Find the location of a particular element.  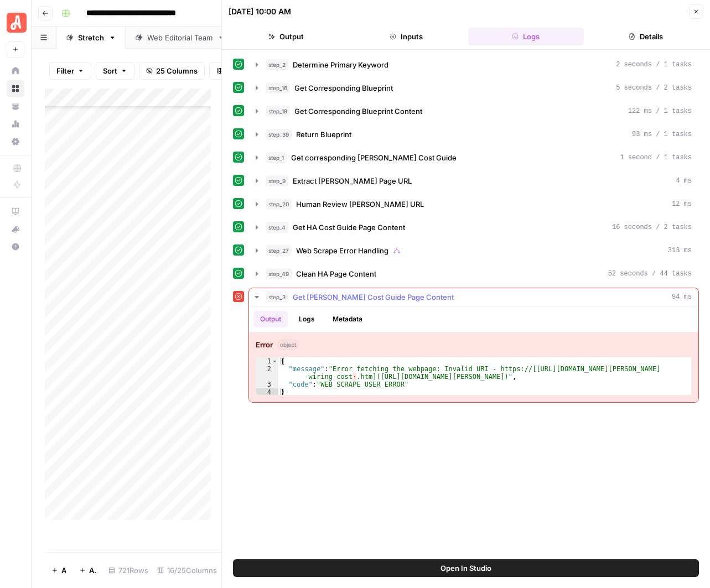

button: Help + Support is located at coordinates (15, 247).